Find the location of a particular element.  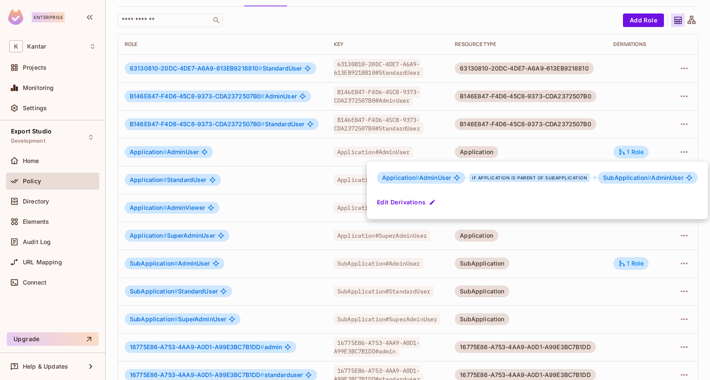

div: if Application is parent of SubApplication is located at coordinates (529, 178).